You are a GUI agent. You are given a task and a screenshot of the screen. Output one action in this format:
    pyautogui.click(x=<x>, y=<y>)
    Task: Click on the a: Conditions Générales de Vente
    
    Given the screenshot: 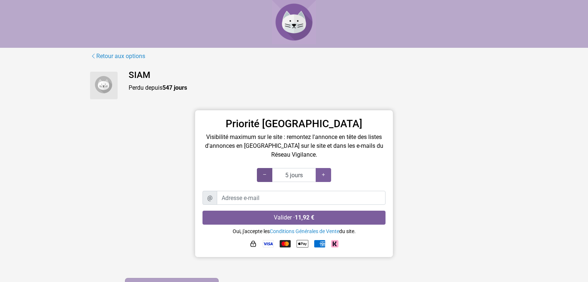 What is the action you would take?
    pyautogui.click(x=304, y=231)
    